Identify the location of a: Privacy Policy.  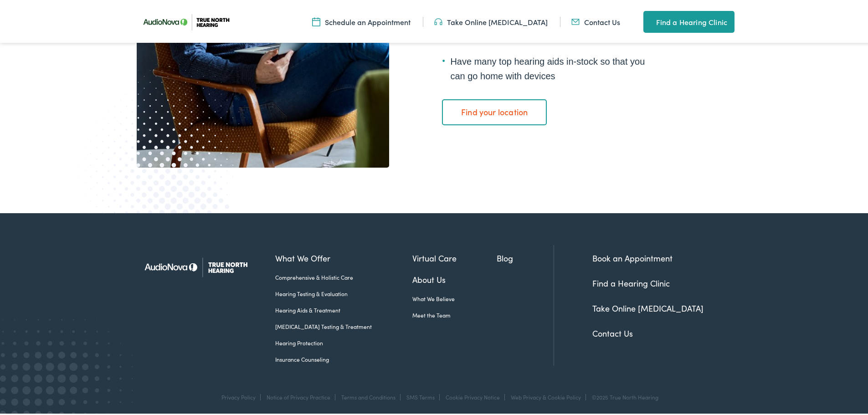
(238, 395).